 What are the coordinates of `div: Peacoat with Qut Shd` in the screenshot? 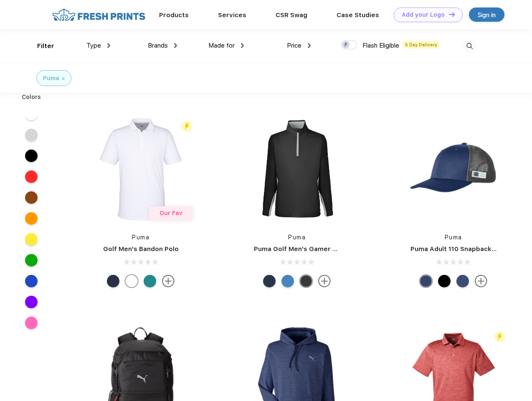 It's located at (426, 281).